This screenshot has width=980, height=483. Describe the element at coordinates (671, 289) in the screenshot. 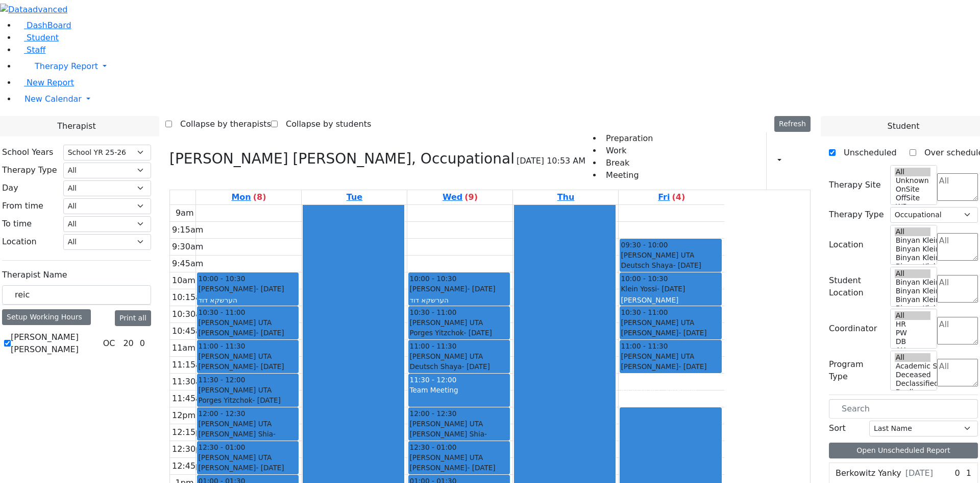

I see `div: Klein Yossi` at that location.